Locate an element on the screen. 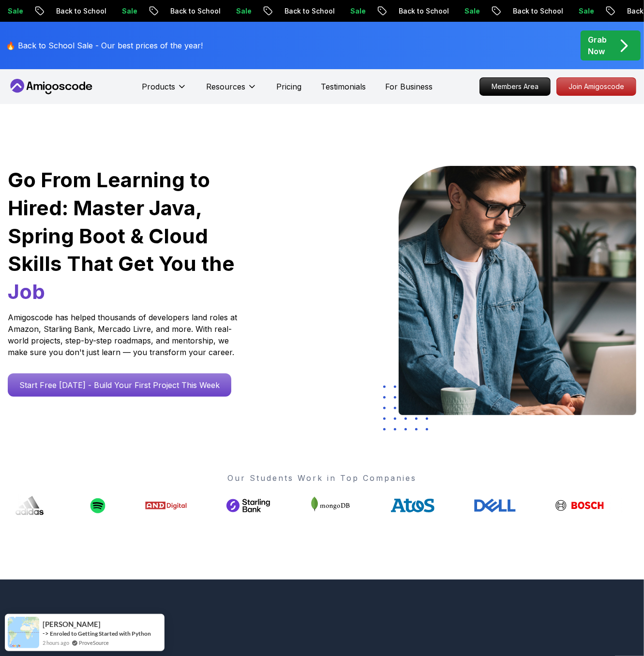 This screenshot has width=644, height=656. a: For Business is located at coordinates (409, 87).